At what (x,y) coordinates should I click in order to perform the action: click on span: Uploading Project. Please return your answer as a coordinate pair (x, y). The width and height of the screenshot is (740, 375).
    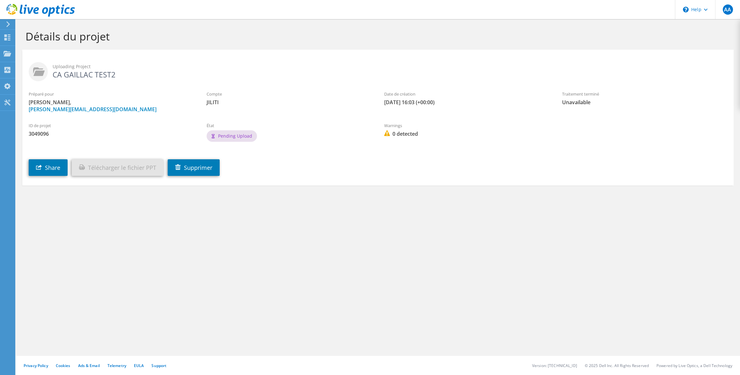
    Looking at the image, I should click on (390, 67).